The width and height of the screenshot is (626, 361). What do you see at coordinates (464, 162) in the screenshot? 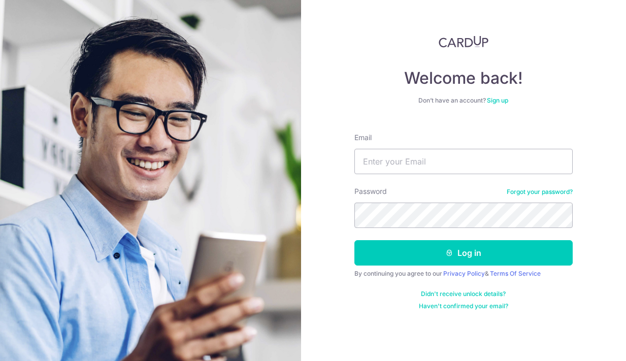
I see `input: Enter your Email` at bounding box center [464, 162].